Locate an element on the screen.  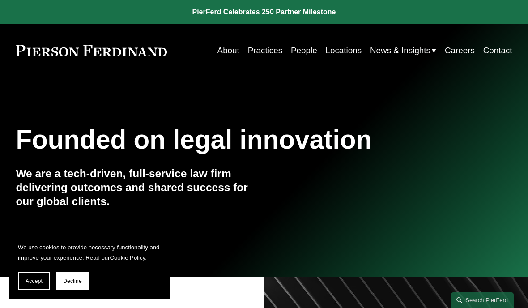
button: Accept is located at coordinates (34, 281).